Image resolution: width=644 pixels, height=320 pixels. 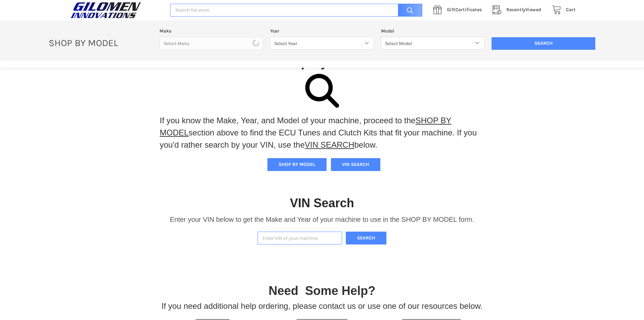 I want to click on img: GILOMEN INNOVATIONS, so click(x=106, y=10).